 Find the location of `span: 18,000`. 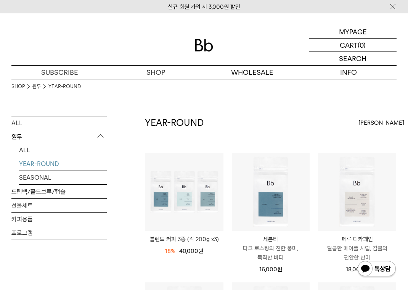

span: 18,000 is located at coordinates (357, 269).